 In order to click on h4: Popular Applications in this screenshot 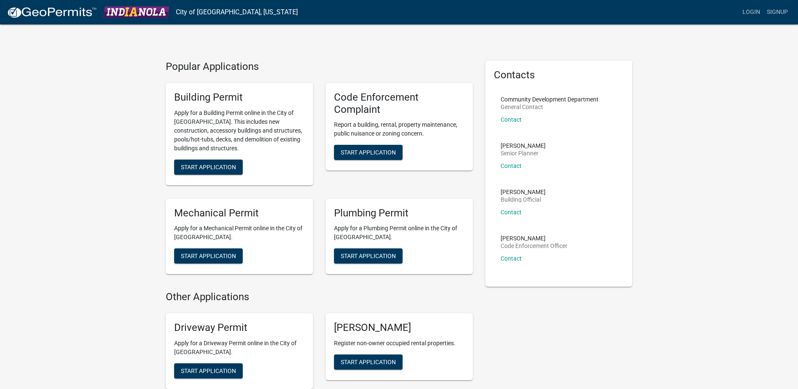, I will do `click(319, 66)`.